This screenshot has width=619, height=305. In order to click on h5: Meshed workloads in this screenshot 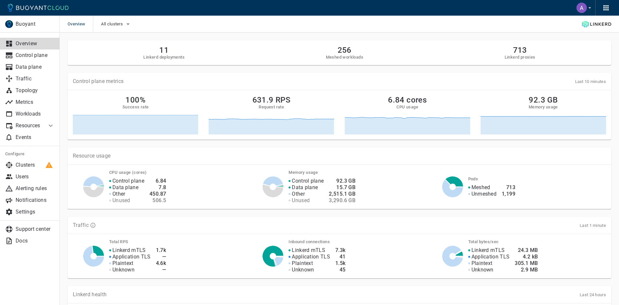, I will do `click(345, 57)`.